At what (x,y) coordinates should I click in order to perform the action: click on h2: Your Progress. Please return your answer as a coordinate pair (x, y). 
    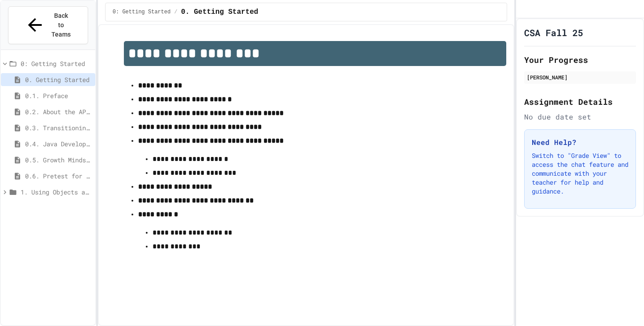
    Looking at the image, I should click on (580, 60).